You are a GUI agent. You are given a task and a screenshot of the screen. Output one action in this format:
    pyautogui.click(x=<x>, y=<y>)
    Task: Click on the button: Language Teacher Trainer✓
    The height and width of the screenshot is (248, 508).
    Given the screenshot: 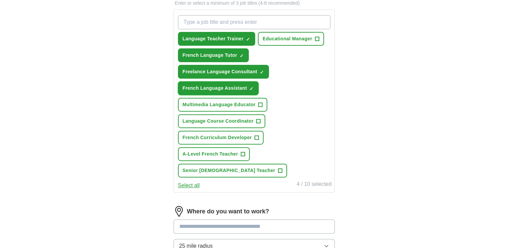 What is the action you would take?
    pyautogui.click(x=217, y=39)
    